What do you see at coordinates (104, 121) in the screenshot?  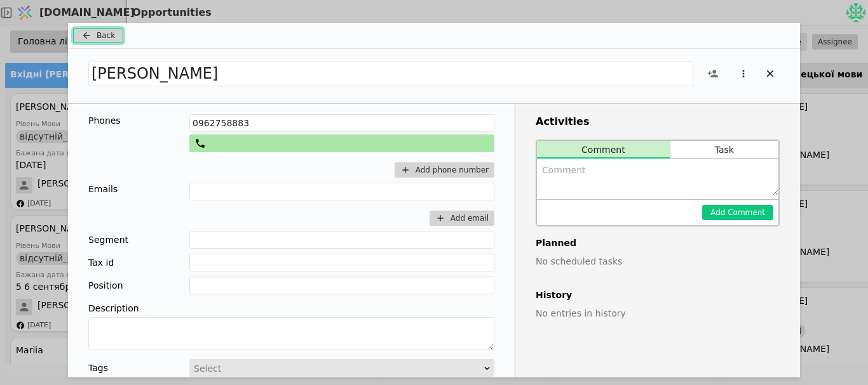 I see `div: Phones` at bounding box center [104, 121].